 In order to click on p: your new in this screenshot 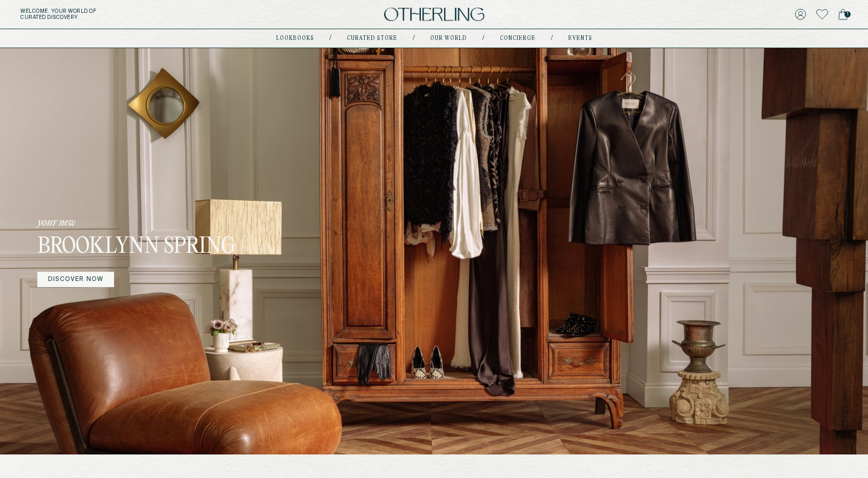, I will do `click(173, 222)`.